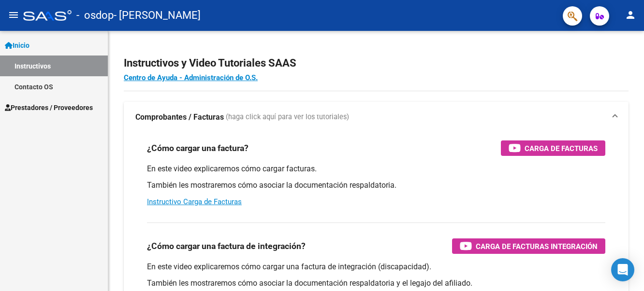  I want to click on div: Open Intercom Messenger, so click(623, 270).